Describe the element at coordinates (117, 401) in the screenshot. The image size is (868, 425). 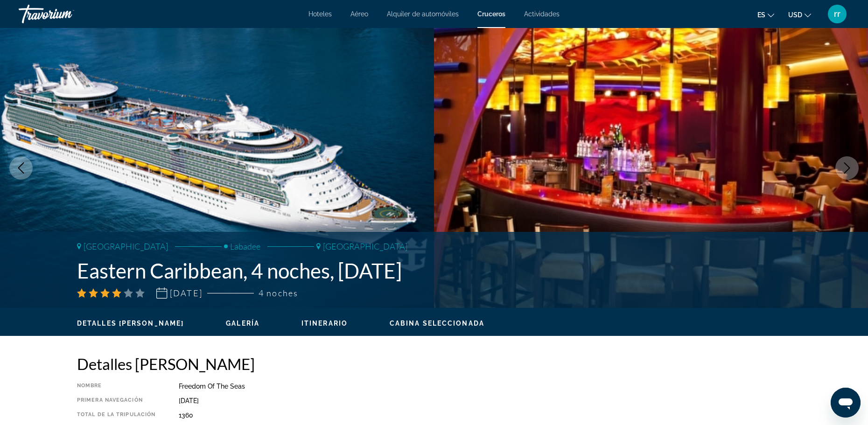
I see `div: Primera navegación` at that location.